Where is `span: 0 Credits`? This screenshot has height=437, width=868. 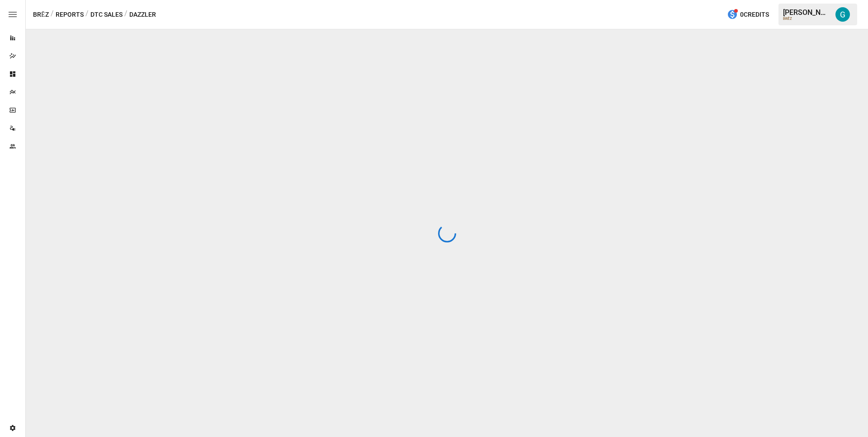
span: 0 Credits is located at coordinates (754, 14).